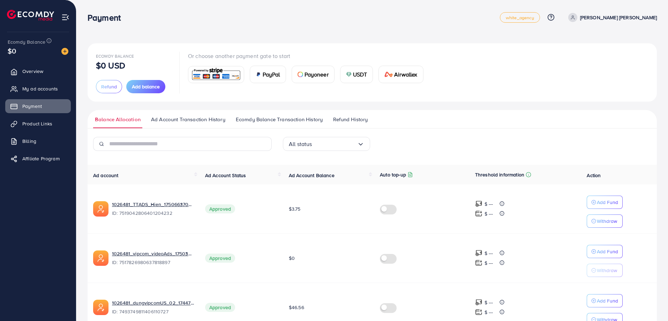 This screenshot has width=668, height=321. Describe the element at coordinates (107, 17) in the screenshot. I see `h3: Payment` at that location.